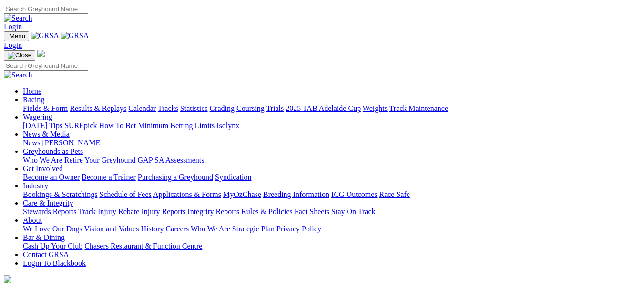 This screenshot has height=283, width=644. Describe the element at coordinates (108, 212) in the screenshot. I see `a: Track Injury Rebate` at that location.